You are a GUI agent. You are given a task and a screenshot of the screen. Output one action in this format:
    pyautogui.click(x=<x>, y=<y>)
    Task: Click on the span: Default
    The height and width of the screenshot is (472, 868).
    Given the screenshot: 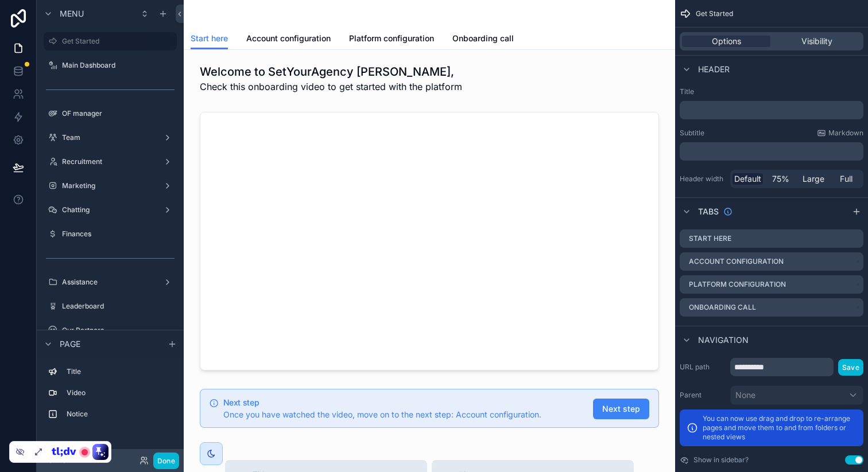 What is the action you would take?
    pyautogui.click(x=748, y=179)
    